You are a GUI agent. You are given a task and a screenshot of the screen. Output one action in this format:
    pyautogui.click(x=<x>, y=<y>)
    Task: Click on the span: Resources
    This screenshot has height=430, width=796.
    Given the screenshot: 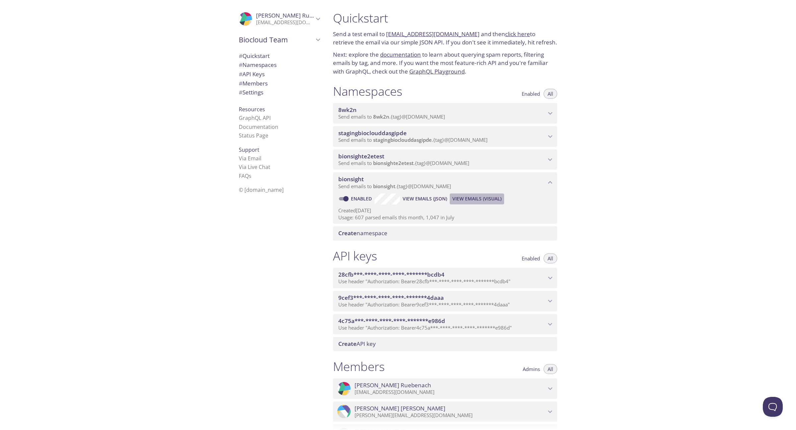 What is the action you would take?
    pyautogui.click(x=252, y=109)
    